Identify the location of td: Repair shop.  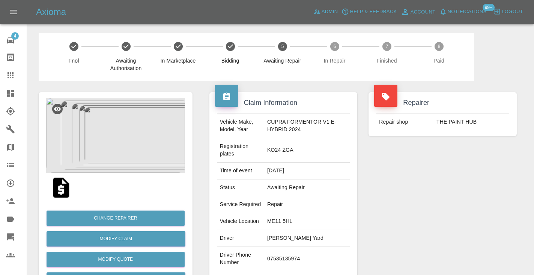
(404, 122).